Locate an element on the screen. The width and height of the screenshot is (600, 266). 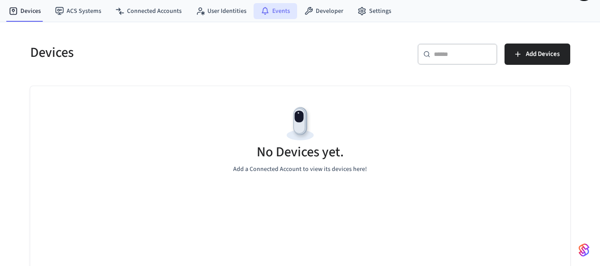
img: SeamLogoGradient.69752ec5.svg is located at coordinates (584, 250).